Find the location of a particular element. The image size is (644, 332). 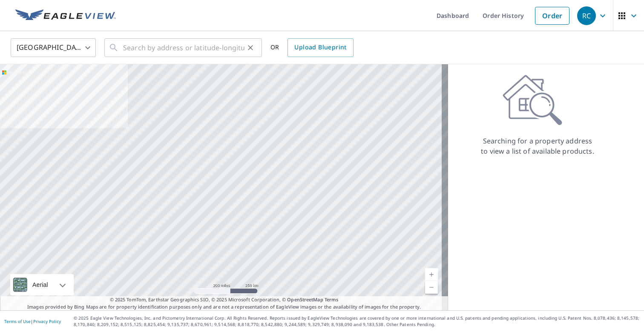

a: Order is located at coordinates (552, 15).